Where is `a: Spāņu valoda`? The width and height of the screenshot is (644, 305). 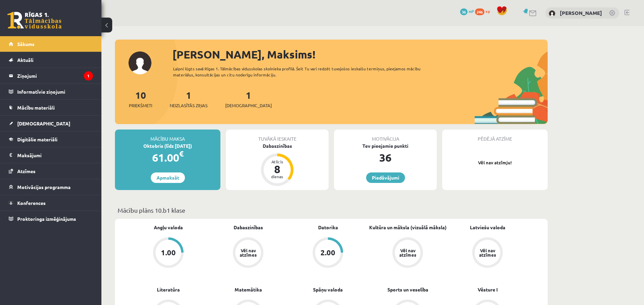
a: Spāņu valoda is located at coordinates (328, 290).